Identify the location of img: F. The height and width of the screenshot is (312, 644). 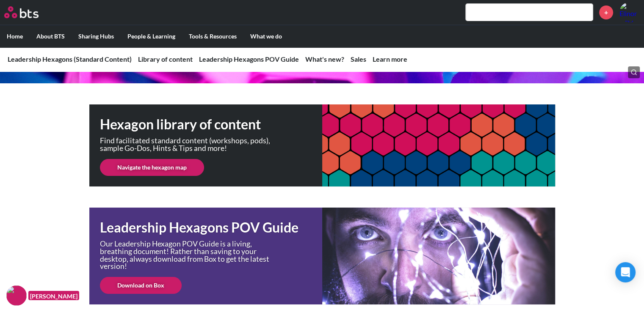
(17, 296).